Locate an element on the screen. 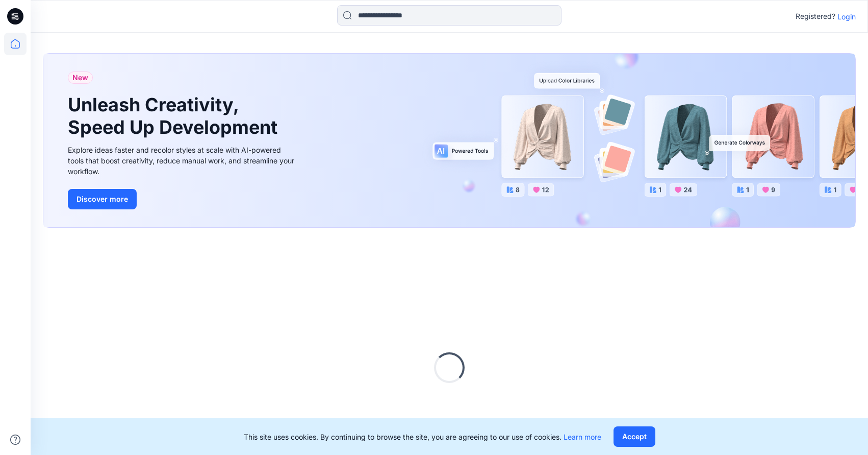  a: Learn more is located at coordinates (583, 437).